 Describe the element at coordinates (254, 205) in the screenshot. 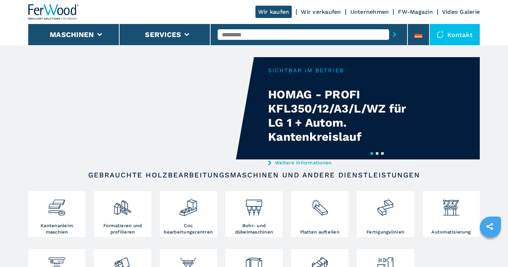

I see `img: foratrici_inseritrici_2.png` at that location.